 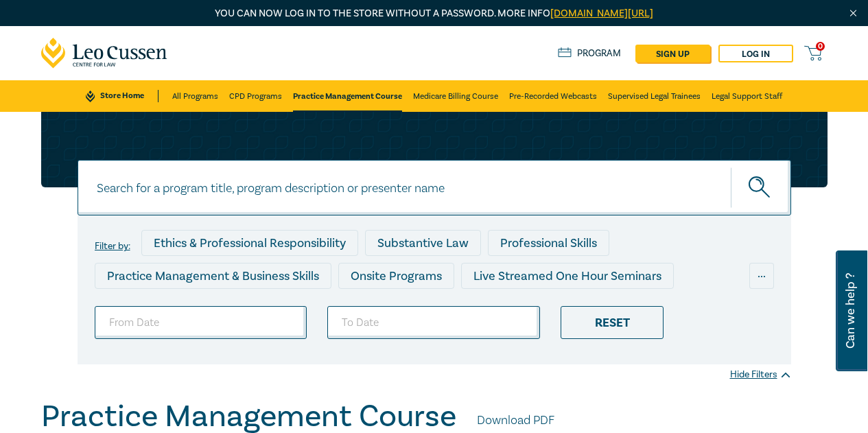 I want to click on span: Can we help ?, so click(x=850, y=311).